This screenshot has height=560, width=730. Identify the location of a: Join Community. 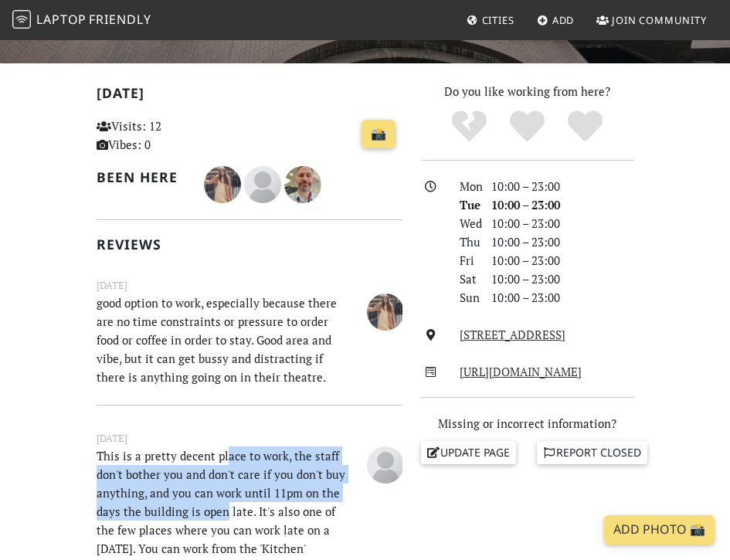
(651, 20).